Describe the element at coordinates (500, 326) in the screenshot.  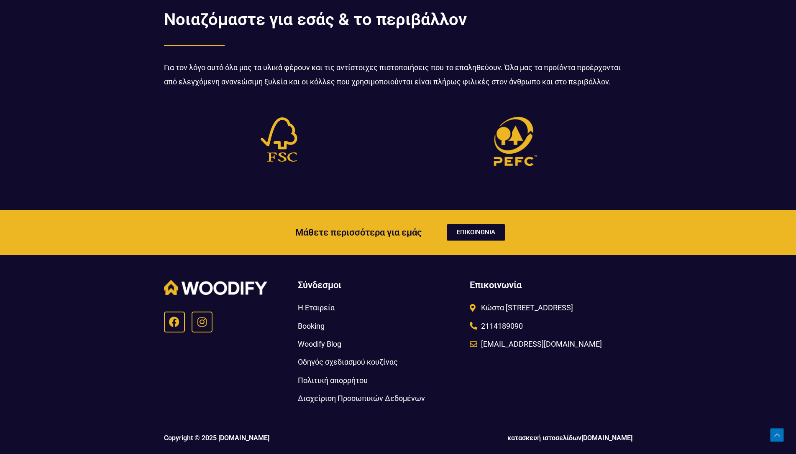
I see `span: 2114189090` at that location.